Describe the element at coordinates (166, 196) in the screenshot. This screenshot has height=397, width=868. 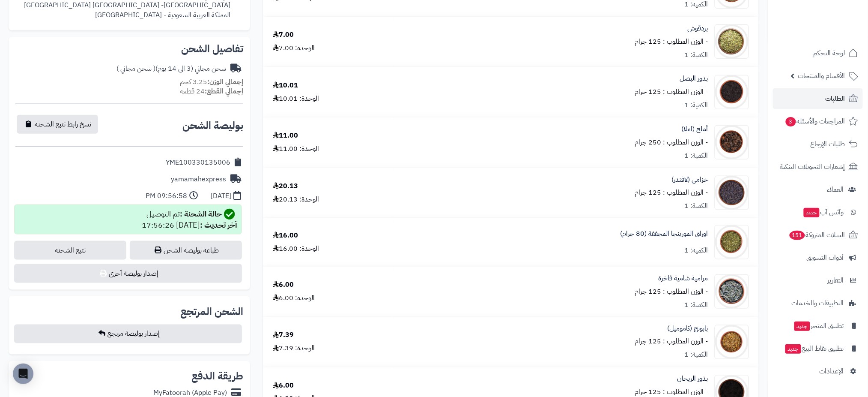
I see `div: 09:56:58 PM` at that location.